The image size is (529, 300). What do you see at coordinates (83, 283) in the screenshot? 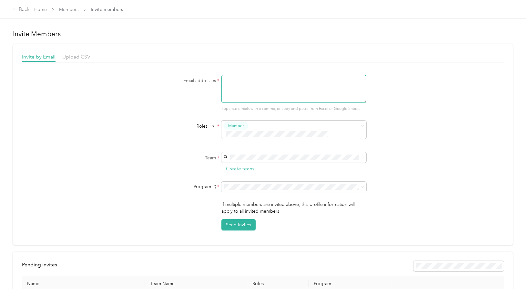
I see `th: Name` at bounding box center [83, 283].